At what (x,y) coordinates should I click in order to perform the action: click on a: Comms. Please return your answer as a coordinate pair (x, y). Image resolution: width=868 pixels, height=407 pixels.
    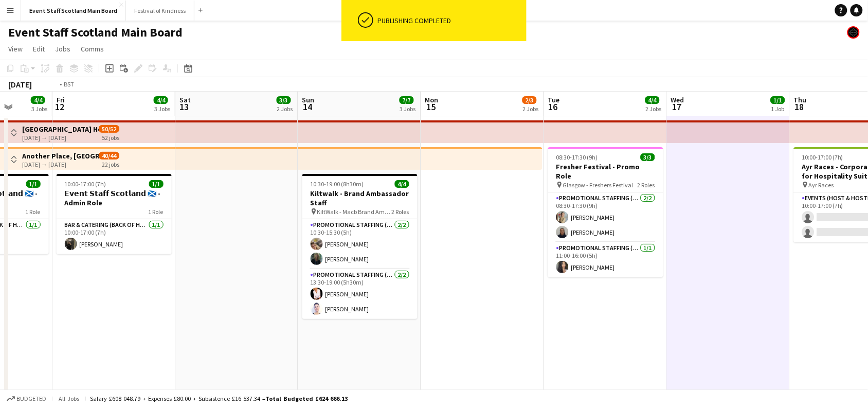
    Looking at the image, I should click on (92, 49).